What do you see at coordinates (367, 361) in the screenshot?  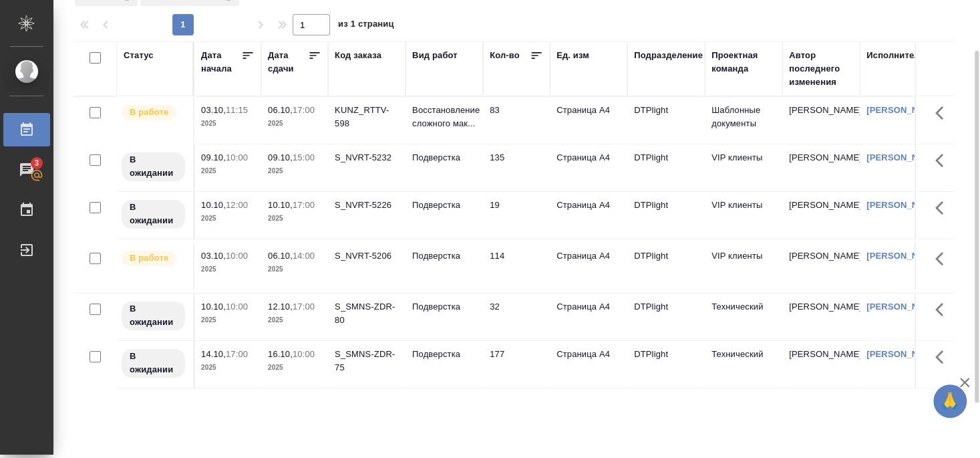 I see `div: S_SMNS-ZDR-75` at bounding box center [367, 361].